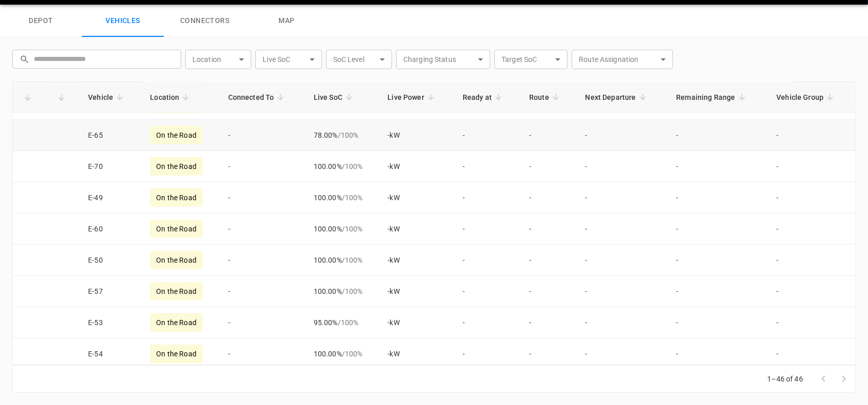  What do you see at coordinates (785, 379) in the screenshot?
I see `p: 1–46 of 46` at bounding box center [785, 379].